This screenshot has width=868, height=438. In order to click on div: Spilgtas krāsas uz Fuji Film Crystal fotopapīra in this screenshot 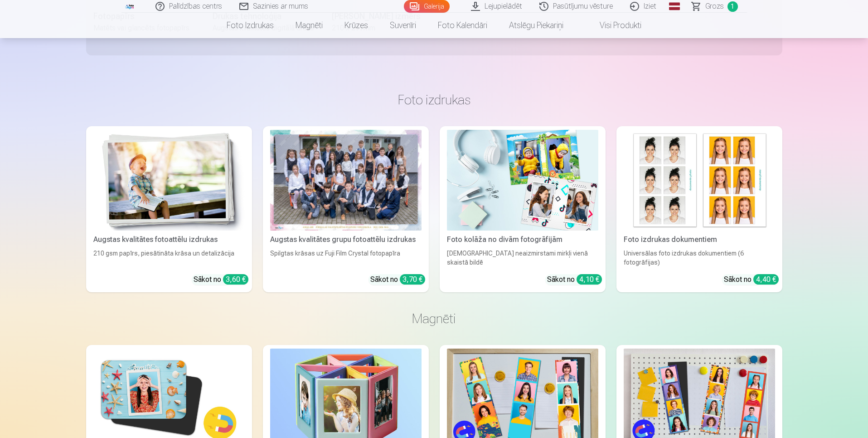, I will do `click(346, 258)`.